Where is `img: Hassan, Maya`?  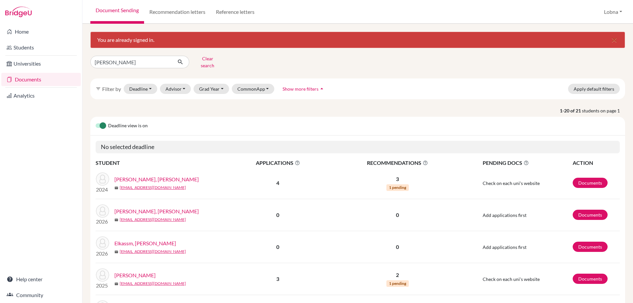
img: Hassan, Maya is located at coordinates (102, 275).